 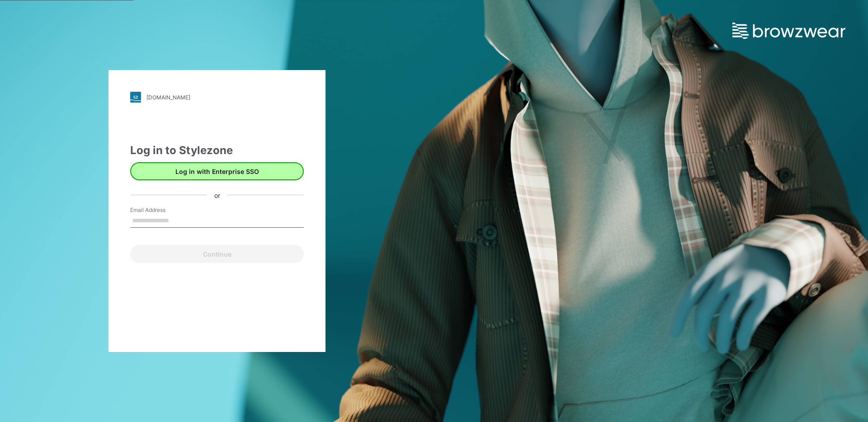 What do you see at coordinates (217, 150) in the screenshot?
I see `div: Log in to Stylezone` at bounding box center [217, 150].